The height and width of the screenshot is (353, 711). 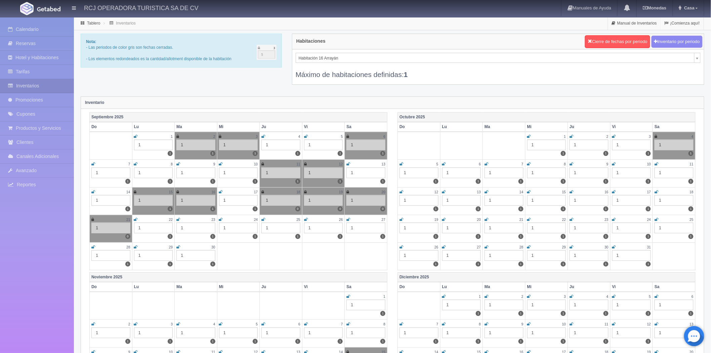 What do you see at coordinates (171, 247) in the screenshot?
I see `small: 29` at bounding box center [171, 247].